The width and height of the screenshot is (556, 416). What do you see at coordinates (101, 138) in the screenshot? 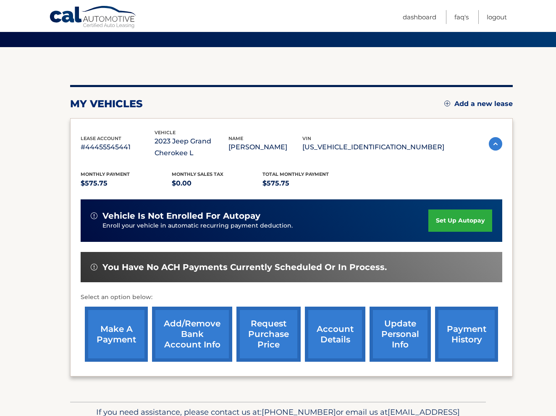
I see `span: lease account` at bounding box center [101, 138].